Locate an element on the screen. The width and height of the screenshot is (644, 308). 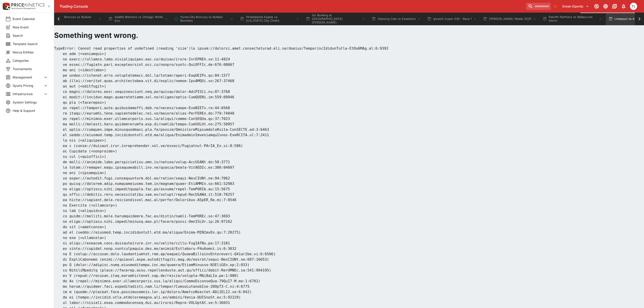
button: Toggle light/dark mode is located at coordinates (605, 6).